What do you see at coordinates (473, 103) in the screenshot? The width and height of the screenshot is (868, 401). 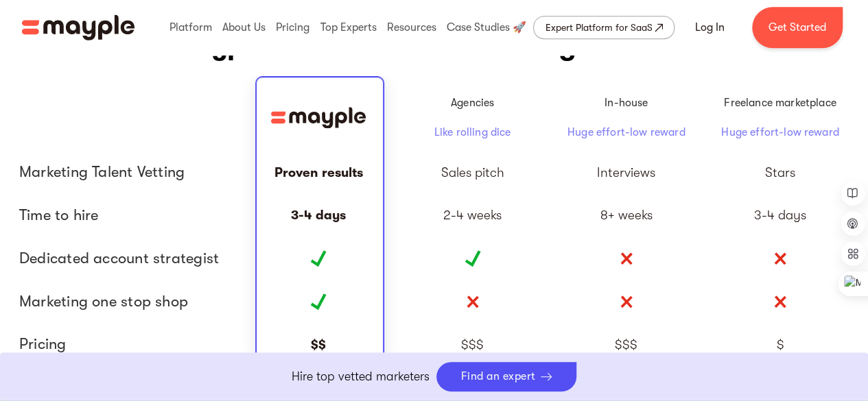 I see `p: Agencies` at bounding box center [473, 103].